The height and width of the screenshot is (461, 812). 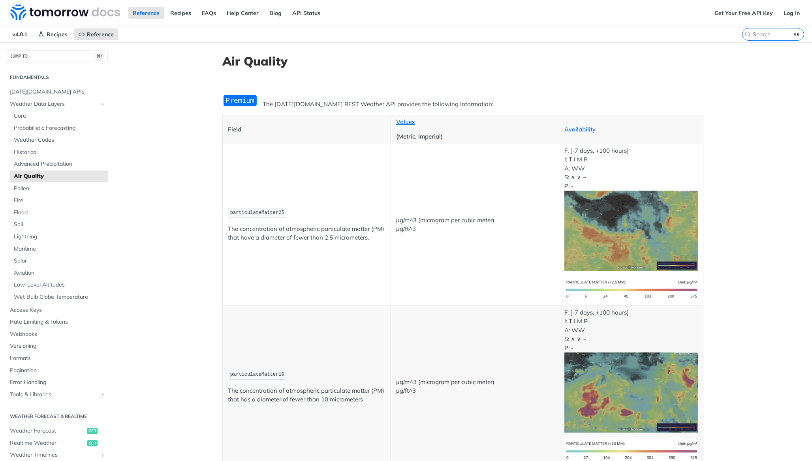 I want to click on a: Advanced Precipitation, so click(x=59, y=164).